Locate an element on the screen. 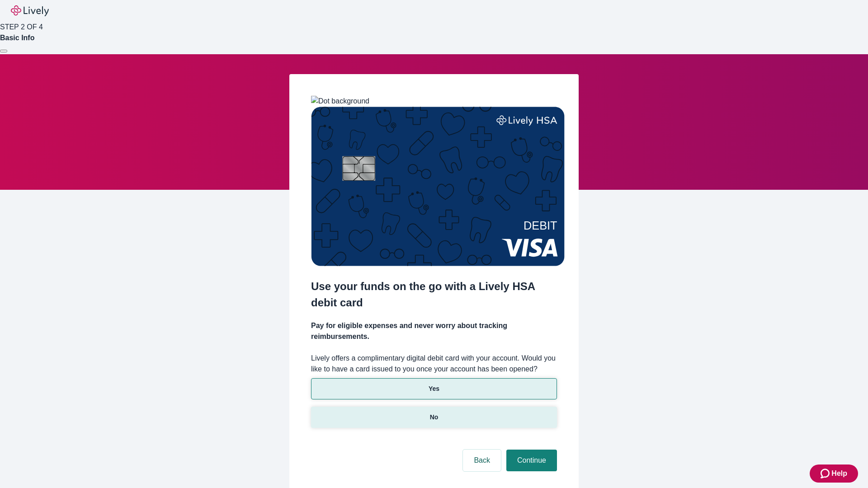 The height and width of the screenshot is (488, 868). img: Debit card is located at coordinates (438, 186).